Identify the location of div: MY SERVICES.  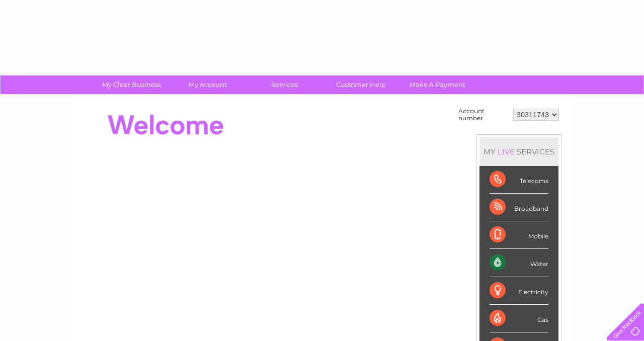
(519, 152).